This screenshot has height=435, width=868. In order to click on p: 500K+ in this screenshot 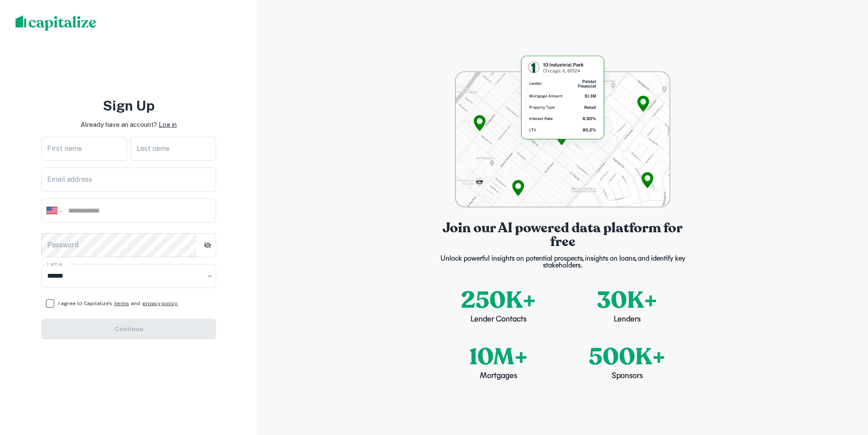, I will do `click(627, 357)`.